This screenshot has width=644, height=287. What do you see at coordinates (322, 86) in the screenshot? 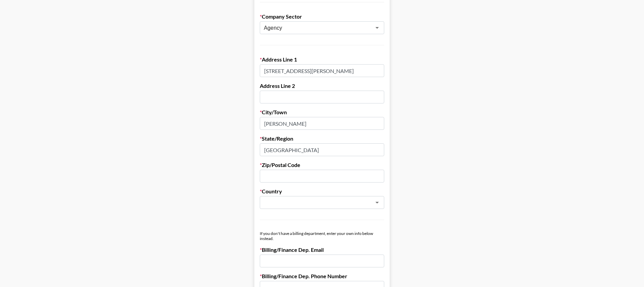
I see `label: Address Line 2` at bounding box center [322, 86].